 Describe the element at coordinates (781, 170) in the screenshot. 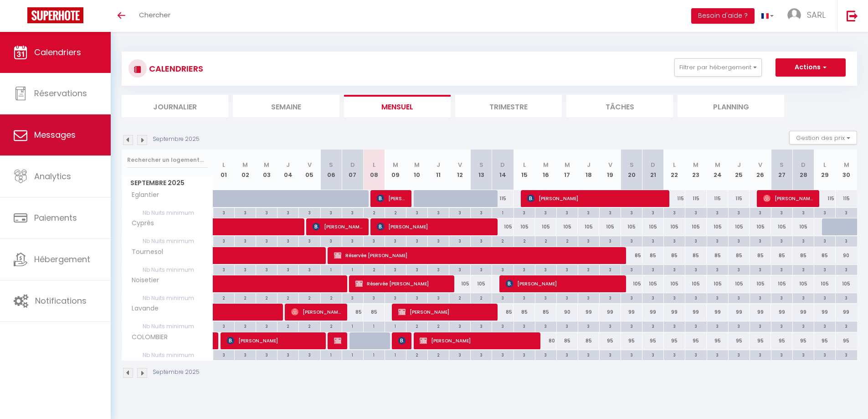

I see `th: 27` at that location.